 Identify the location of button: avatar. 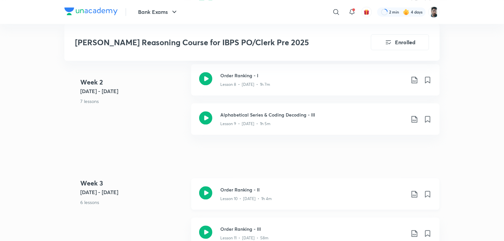
(366, 12).